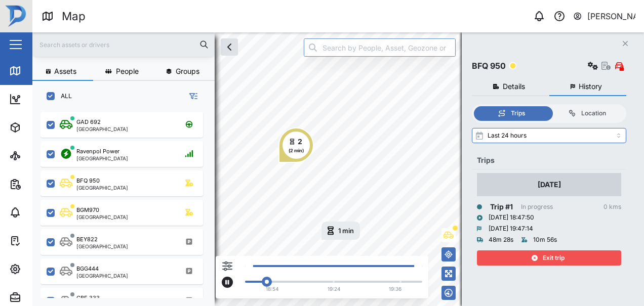  Describe the element at coordinates (346, 230) in the screenshot. I see `div: 1 min` at that location.